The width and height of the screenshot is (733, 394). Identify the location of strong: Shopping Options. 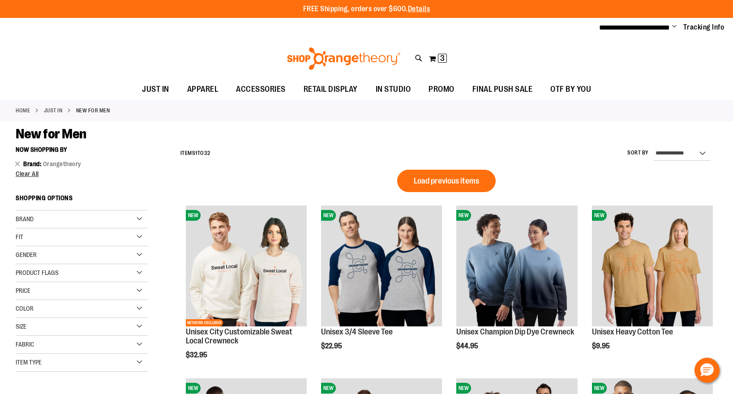
(82, 200).